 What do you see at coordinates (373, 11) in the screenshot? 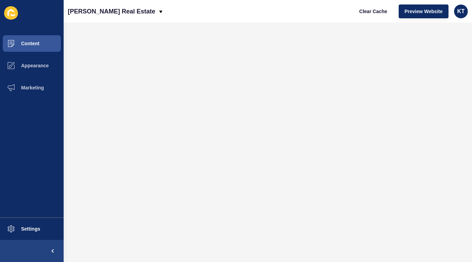
I see `button: Clear Cache` at bounding box center [373, 11].